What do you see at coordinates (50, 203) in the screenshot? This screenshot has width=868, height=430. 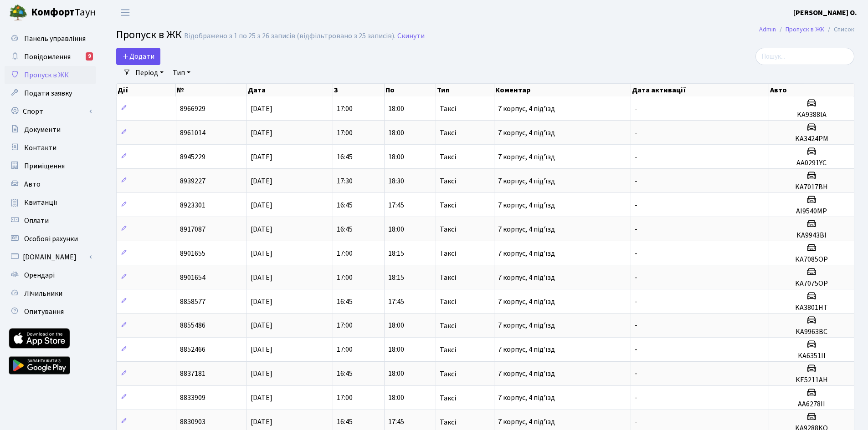 I see `a: Квитанції` at bounding box center [50, 203].